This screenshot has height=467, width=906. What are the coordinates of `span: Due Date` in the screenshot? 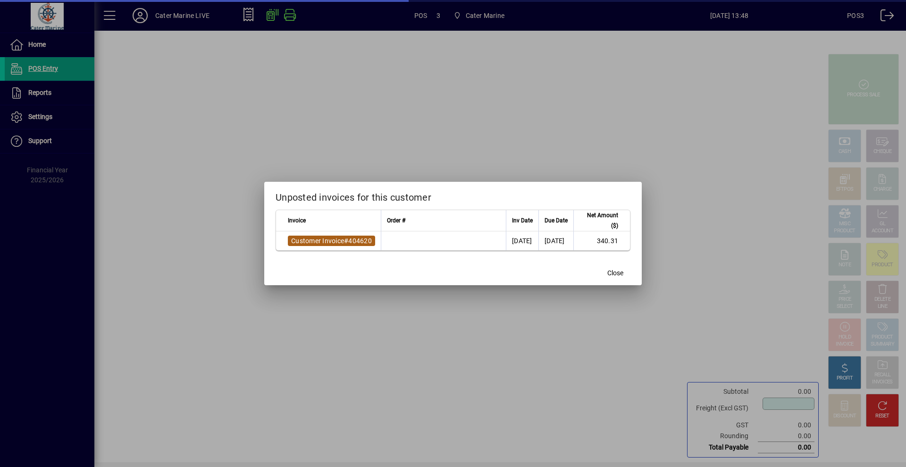 It's located at (556, 220).